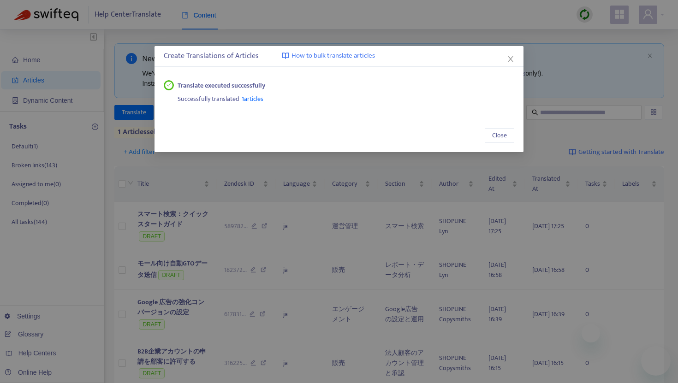 Image resolution: width=678 pixels, height=383 pixels. Describe the element at coordinates (286, 56) in the screenshot. I see `img: image-link` at that location.